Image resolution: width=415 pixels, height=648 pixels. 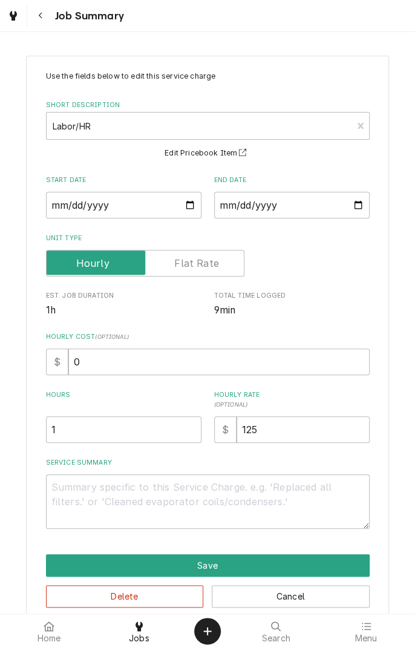 What do you see at coordinates (51, 310) in the screenshot?
I see `span: 1h` at bounding box center [51, 310].